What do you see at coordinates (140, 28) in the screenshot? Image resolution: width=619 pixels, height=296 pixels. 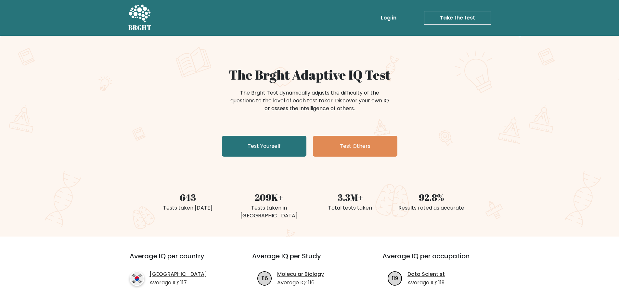 I see `h5: BRGHT` at bounding box center [140, 28].